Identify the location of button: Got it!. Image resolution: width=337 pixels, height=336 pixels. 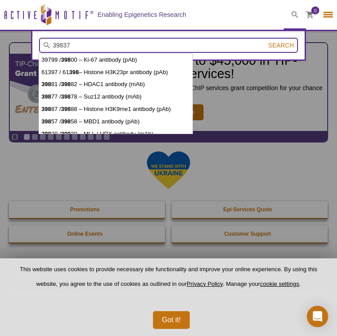
(171, 320).